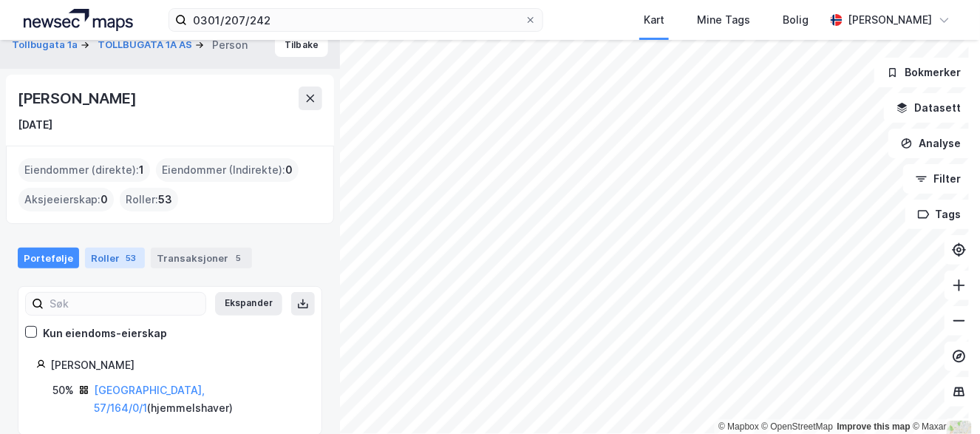  What do you see at coordinates (873, 427) in the screenshot?
I see `a: Improve this map` at bounding box center [873, 427].